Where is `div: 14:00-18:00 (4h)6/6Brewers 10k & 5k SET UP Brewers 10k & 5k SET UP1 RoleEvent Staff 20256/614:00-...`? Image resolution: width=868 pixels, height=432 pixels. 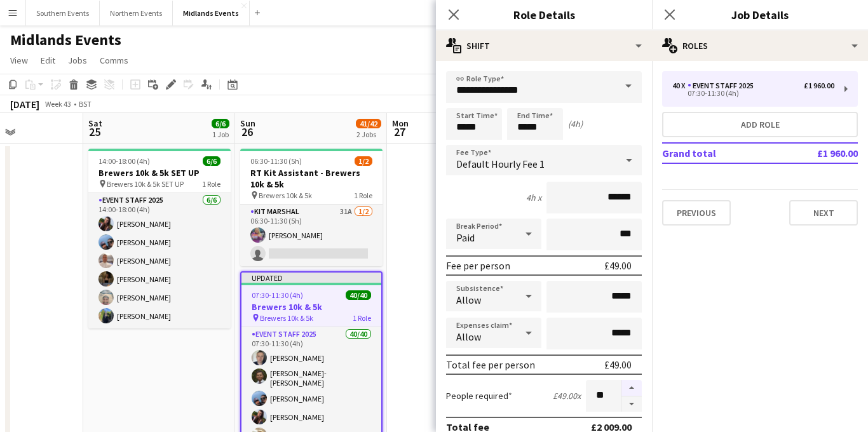 div: 14:00-18:00 (4h)6/6Brewers 10k & 5k SET UP Brewers 10k & 5k SET UP1 RoleEvent Staff 20256/614:00-... is located at coordinates (159, 238).